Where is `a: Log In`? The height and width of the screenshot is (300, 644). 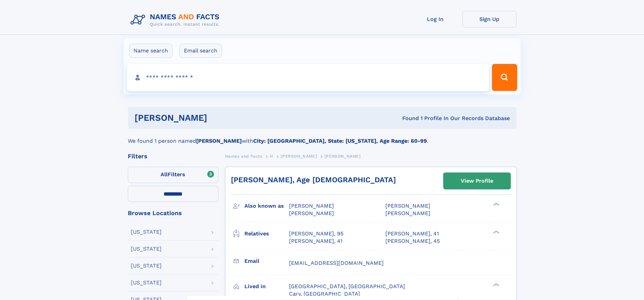 a: Log In is located at coordinates (435, 19).